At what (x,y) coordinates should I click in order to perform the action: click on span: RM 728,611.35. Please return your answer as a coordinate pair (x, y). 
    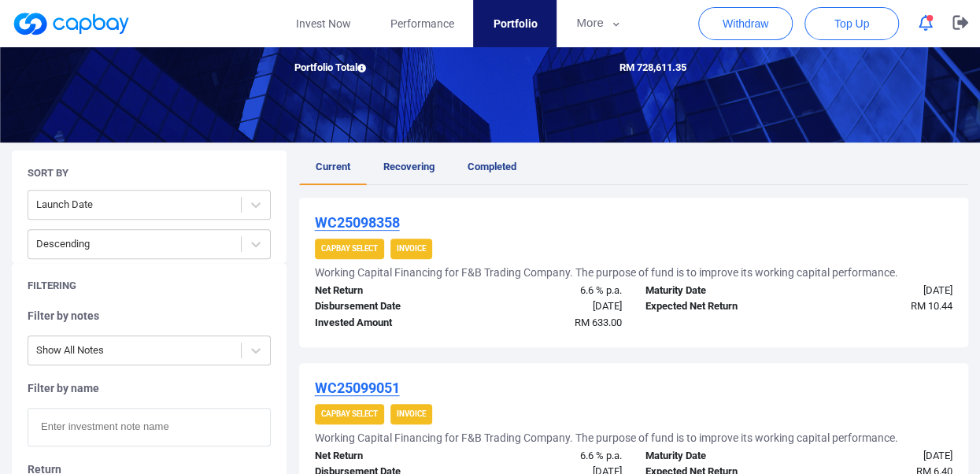
    Looking at the image, I should click on (653, 67).